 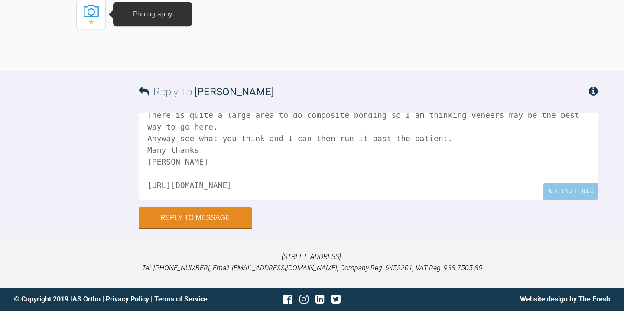 What do you see at coordinates (127, 299) in the screenshot?
I see `a: Privacy Policy` at bounding box center [127, 299].